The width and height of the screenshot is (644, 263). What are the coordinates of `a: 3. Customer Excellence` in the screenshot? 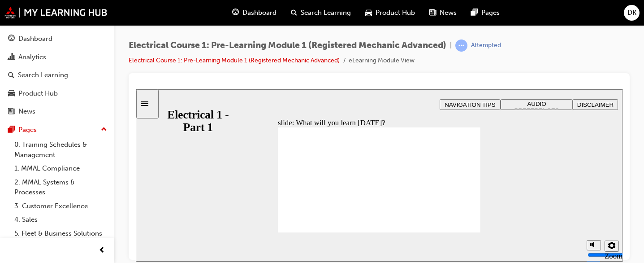 It's located at (60, 206).